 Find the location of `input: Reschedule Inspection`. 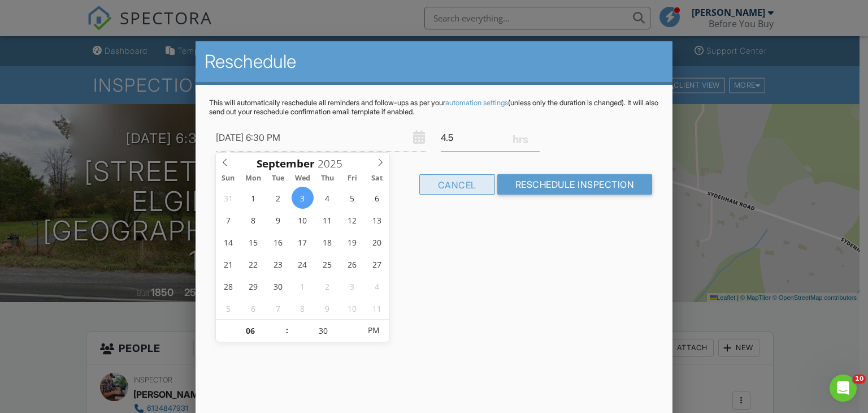

input: Reschedule Inspection is located at coordinates (574, 184).